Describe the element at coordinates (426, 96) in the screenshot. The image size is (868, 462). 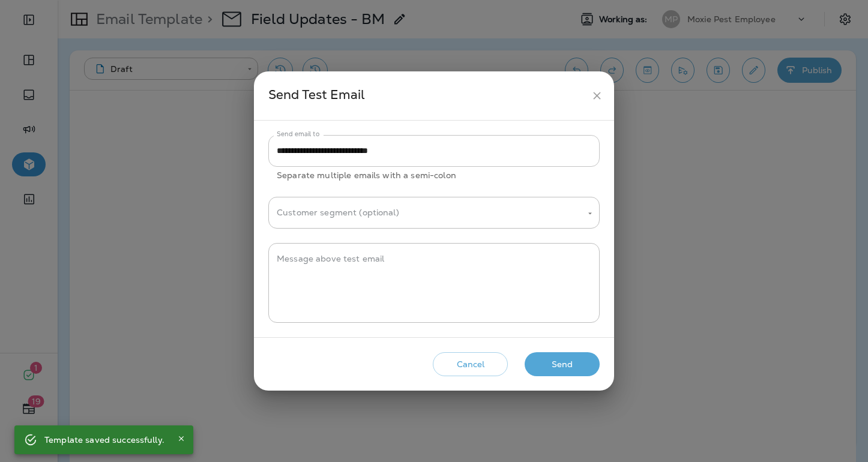
I see `div: Send Test Email` at that location.